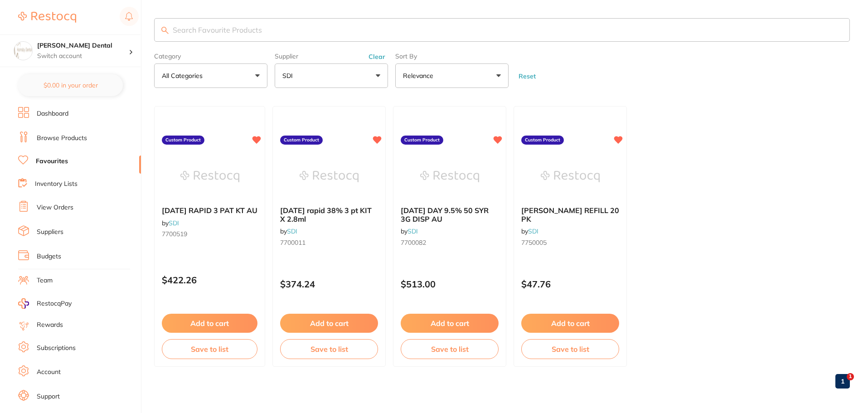 The width and height of the screenshot is (868, 413). Describe the element at coordinates (842, 382) in the screenshot. I see `a: 1` at that location.